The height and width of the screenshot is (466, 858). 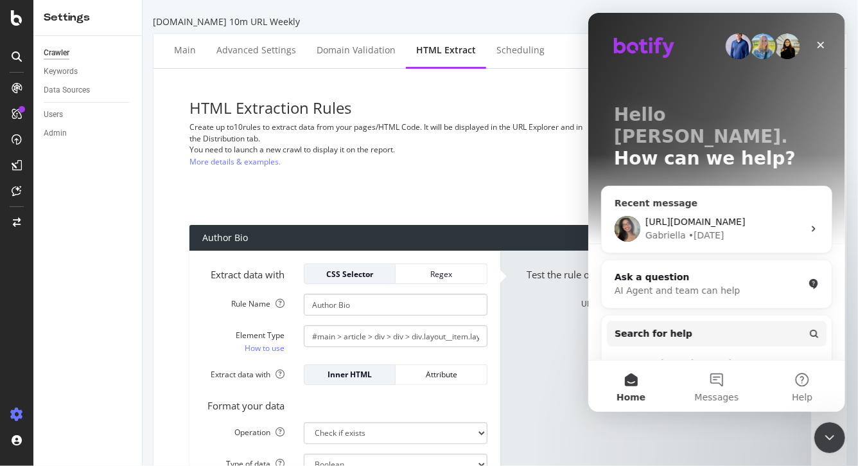 What do you see at coordinates (121, 277) in the screenshot?
I see `div: AI Agent and team can help` at bounding box center [121, 277].